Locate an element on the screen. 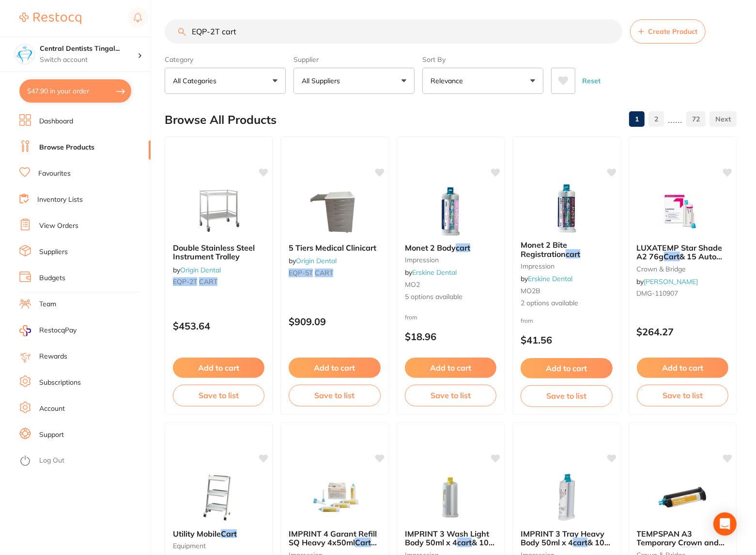 This screenshot has width=756, height=555. p: $41.56 is located at coordinates (566, 340).